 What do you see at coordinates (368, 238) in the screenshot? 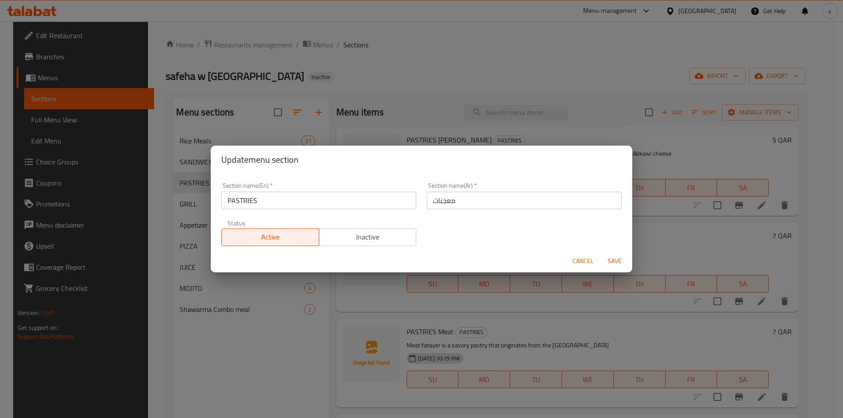
I see `button: Inactive` at bounding box center [368, 238].